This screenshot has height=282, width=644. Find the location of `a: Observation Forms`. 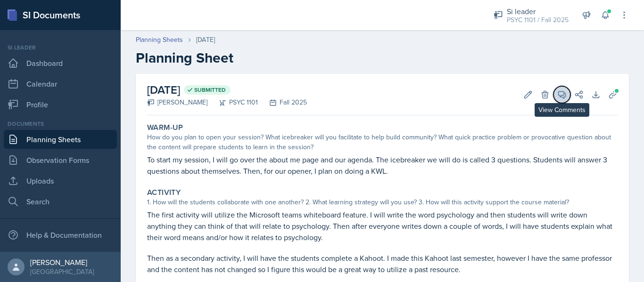

a: Observation Forms is located at coordinates (60, 160).